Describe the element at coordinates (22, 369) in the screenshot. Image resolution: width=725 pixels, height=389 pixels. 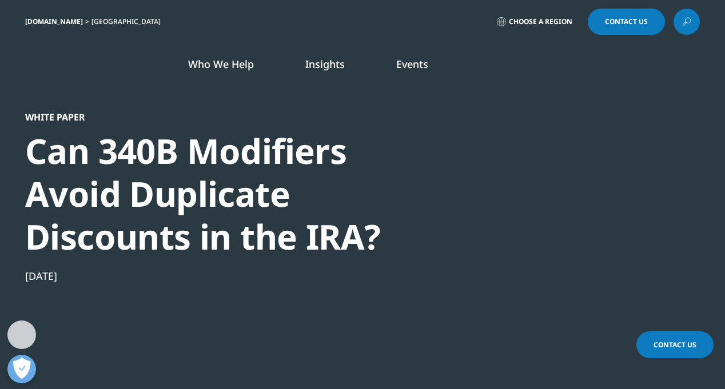
I see `button: Open Preferences` at that location.